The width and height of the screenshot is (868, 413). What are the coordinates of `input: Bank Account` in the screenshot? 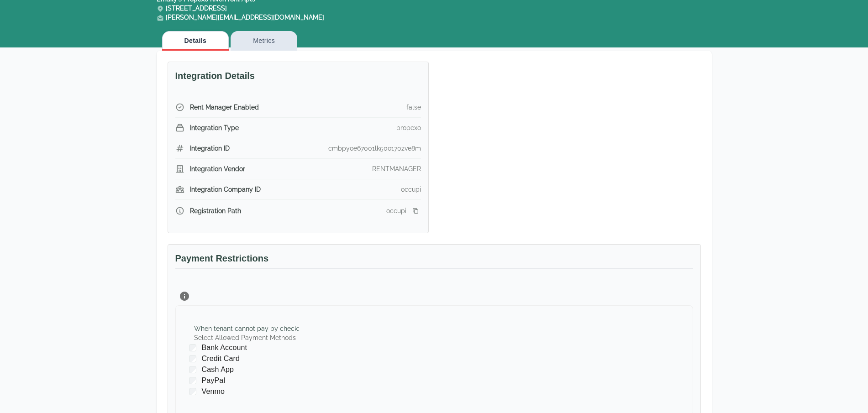 It's located at (193, 348).